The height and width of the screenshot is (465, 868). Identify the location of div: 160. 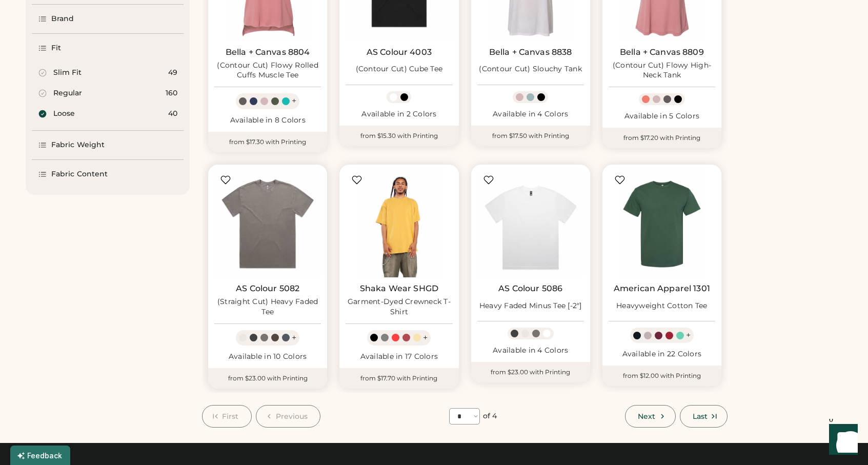
(171, 93).